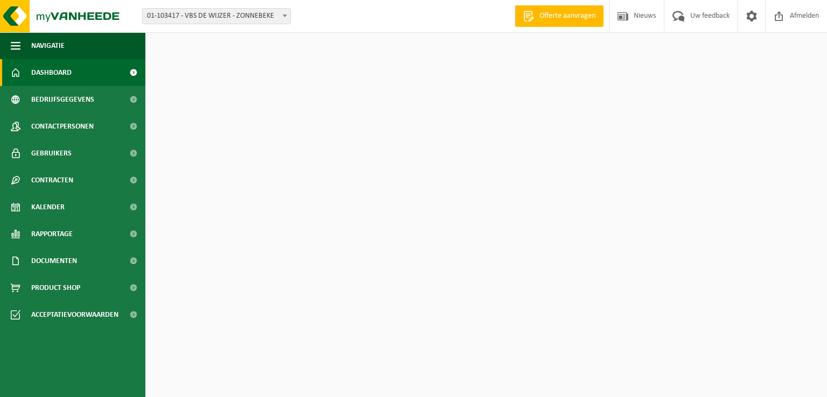  What do you see at coordinates (216, 16) in the screenshot?
I see `span: 01-103417 - VBS DE WIJZER - ZONNEBEKE` at bounding box center [216, 16].